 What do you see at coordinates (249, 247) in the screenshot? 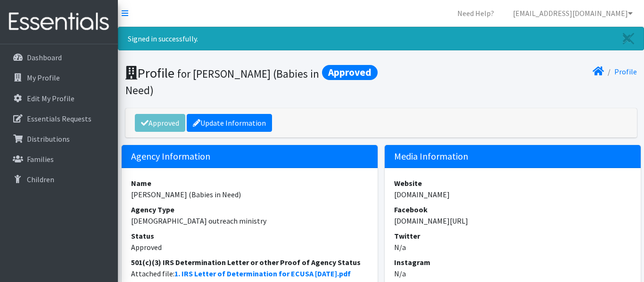
I see `dd: Approved` at bounding box center [249, 247].